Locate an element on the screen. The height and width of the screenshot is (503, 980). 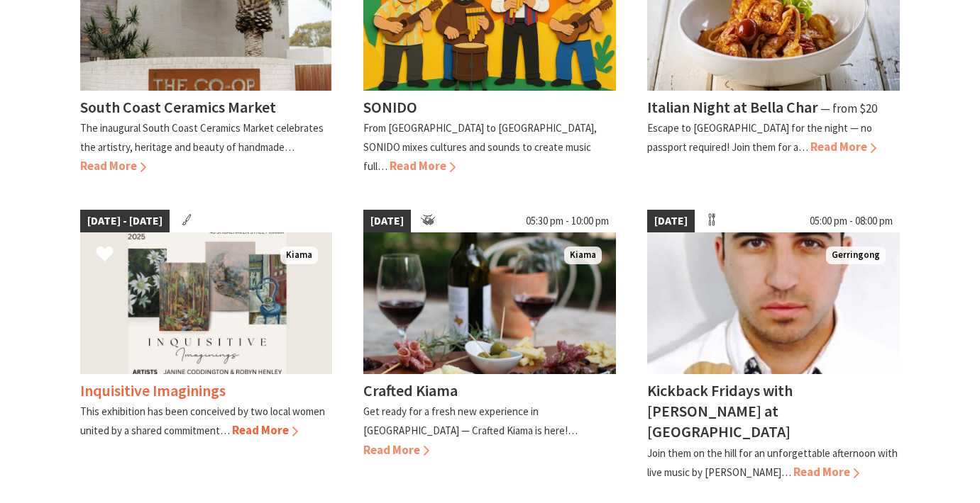
button: Click to Favourite Inquisitive Imaginings is located at coordinates (105, 256).